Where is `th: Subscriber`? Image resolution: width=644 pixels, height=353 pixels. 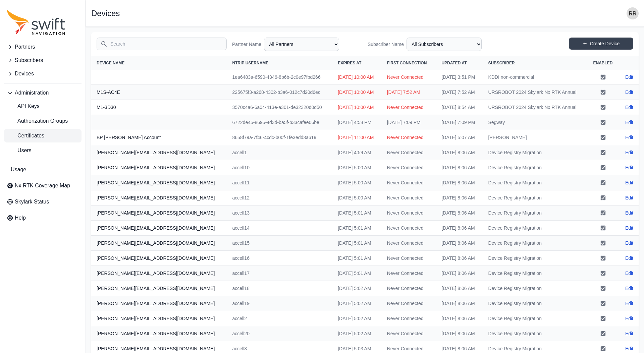
th: Subscriber is located at coordinates (535, 63).